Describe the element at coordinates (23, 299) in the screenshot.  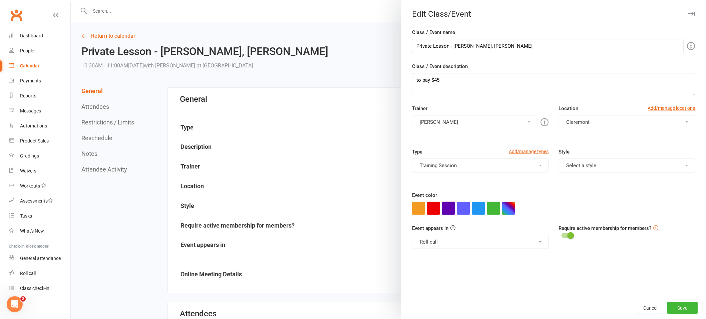
I see `span: 2` at that location.